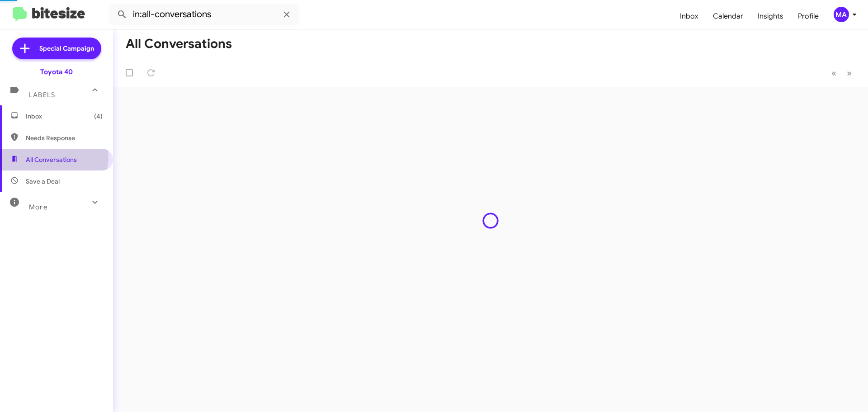 This screenshot has width=868, height=412. Describe the element at coordinates (67, 49) in the screenshot. I see `span: Special Campaign` at that location.